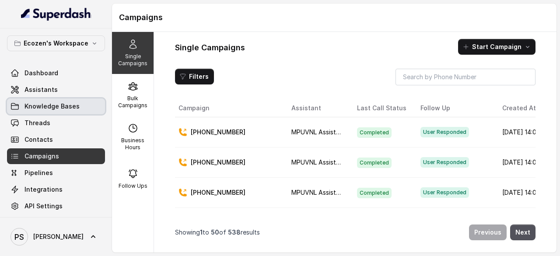  What do you see at coordinates (52, 106) in the screenshot?
I see `span: Knowledge Bases` at bounding box center [52, 106].